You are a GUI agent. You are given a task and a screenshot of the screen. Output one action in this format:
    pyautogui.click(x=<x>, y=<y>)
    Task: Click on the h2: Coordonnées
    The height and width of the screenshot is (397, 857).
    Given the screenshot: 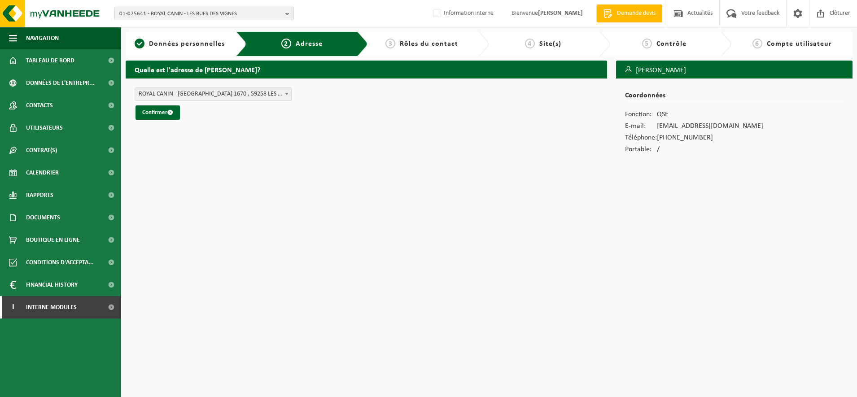 What is the action you would take?
    pyautogui.click(x=734, y=98)
    